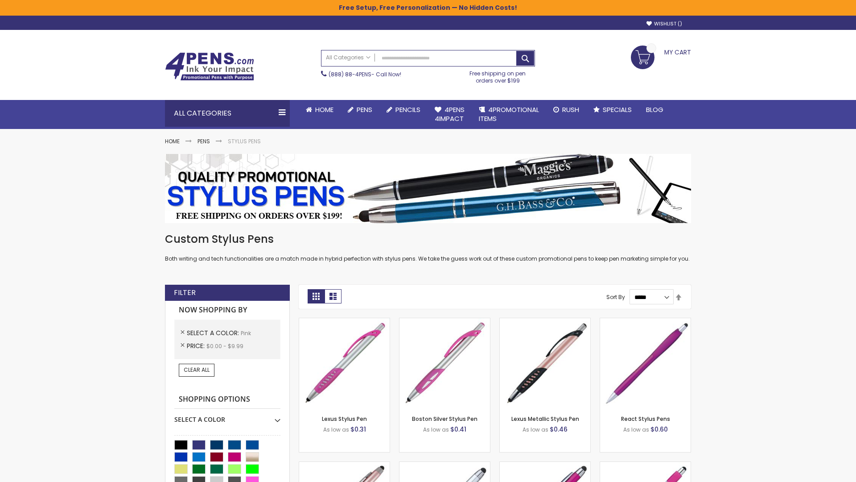  Describe the element at coordinates (246, 333) in the screenshot. I see `span: Pink` at that location.